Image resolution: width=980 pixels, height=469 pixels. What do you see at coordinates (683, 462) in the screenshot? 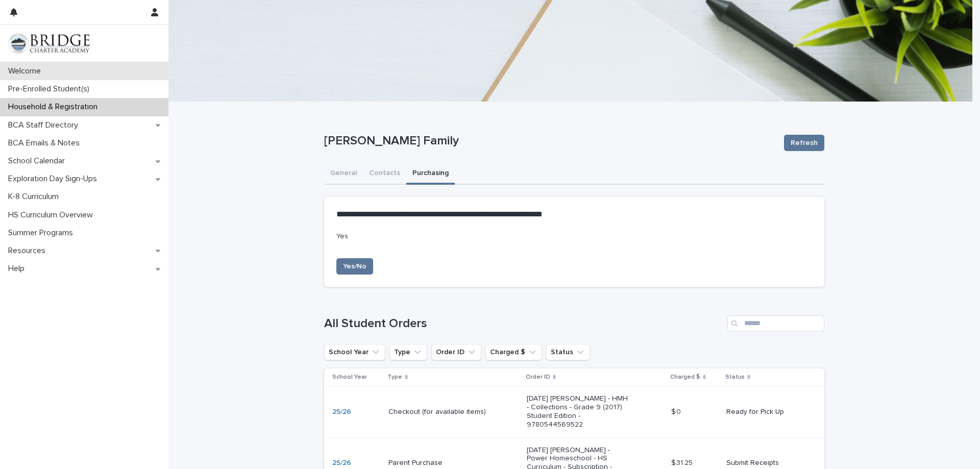
I see `p: $ 31.25` at bounding box center [683, 462].